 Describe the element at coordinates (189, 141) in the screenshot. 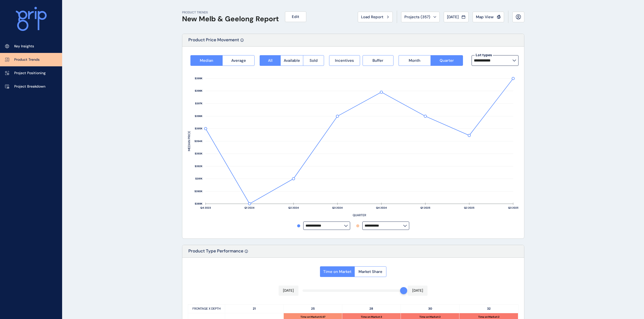

I see `text: MEDIAN PRICE` at that location.